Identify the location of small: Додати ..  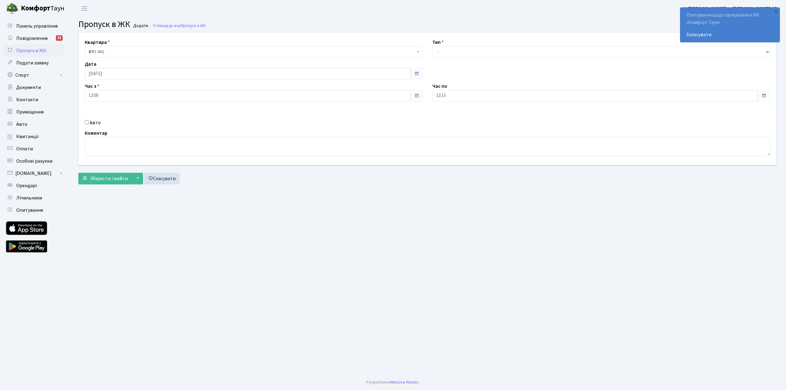
(141, 26).